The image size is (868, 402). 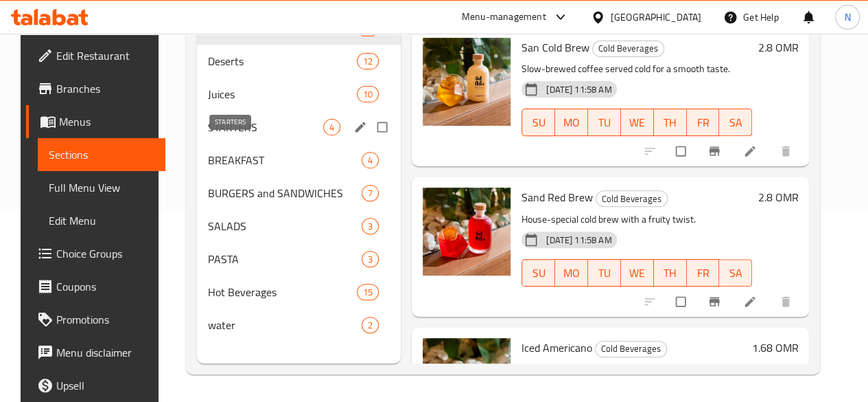 I want to click on span: STARTERS, so click(x=266, y=127).